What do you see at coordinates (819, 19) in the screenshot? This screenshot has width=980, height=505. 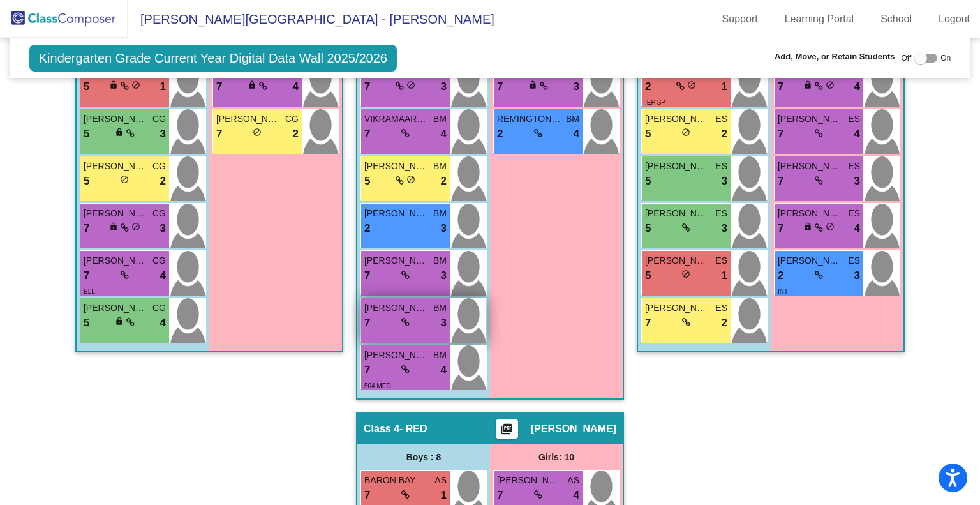 I see `a: Learning Portal` at bounding box center [819, 19].